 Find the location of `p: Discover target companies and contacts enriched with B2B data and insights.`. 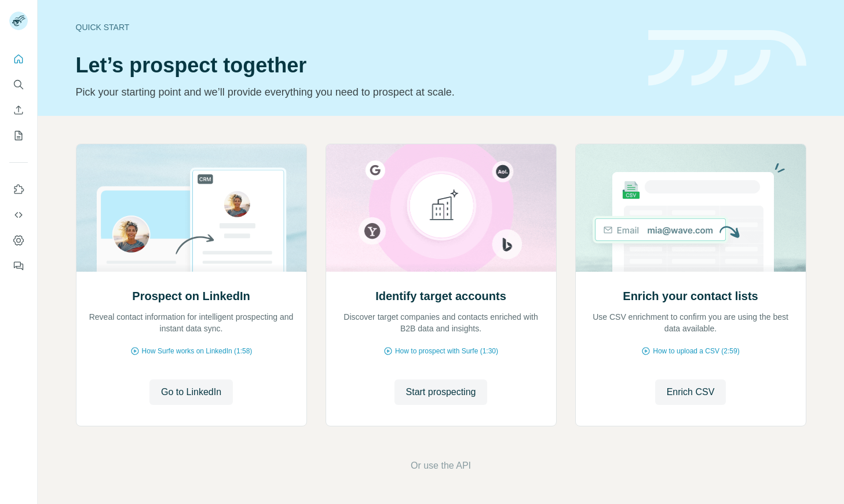

p: Discover target companies and contacts enriched with B2B data and insights. is located at coordinates (441, 323).